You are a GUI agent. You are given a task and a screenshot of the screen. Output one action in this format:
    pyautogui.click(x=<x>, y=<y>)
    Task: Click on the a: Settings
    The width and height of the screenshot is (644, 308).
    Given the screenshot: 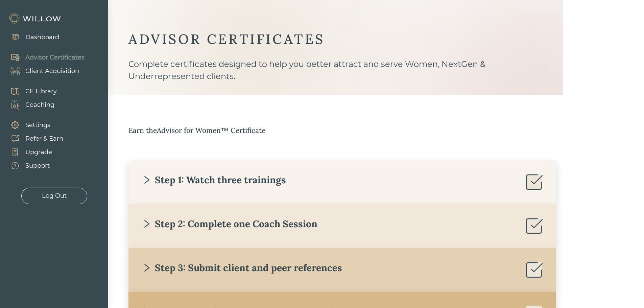 What is the action you would take?
    pyautogui.click(x=33, y=125)
    